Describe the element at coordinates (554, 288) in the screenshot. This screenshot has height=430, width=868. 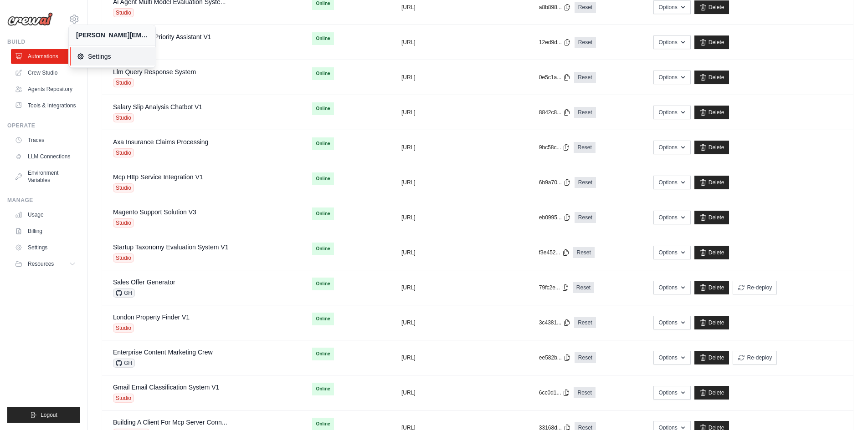
I see `button: 79fc2e...` at that location.